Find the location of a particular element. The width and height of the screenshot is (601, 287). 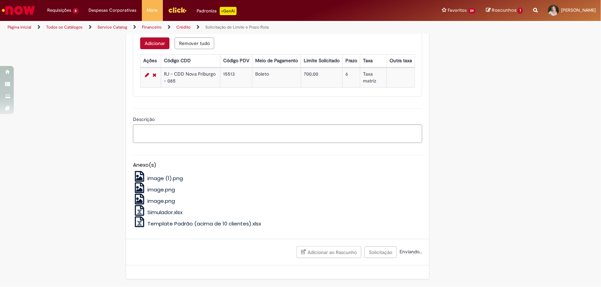

a: Todos os Catálogos is located at coordinates (64, 27).